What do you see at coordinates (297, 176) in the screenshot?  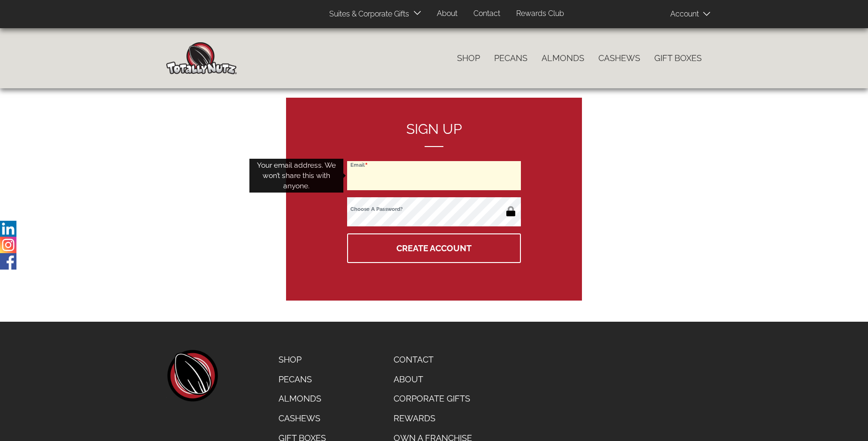 I see `div: Your email address. We won’t share this with anyone.` at bounding box center [297, 176].